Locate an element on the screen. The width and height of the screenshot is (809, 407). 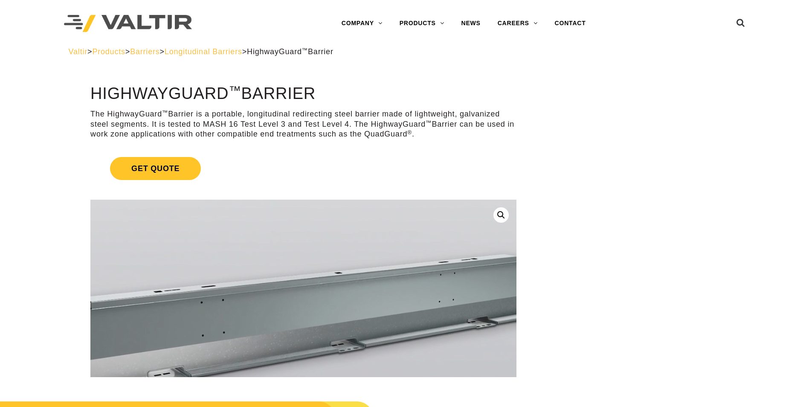
a: COMPANY is located at coordinates (362, 23).